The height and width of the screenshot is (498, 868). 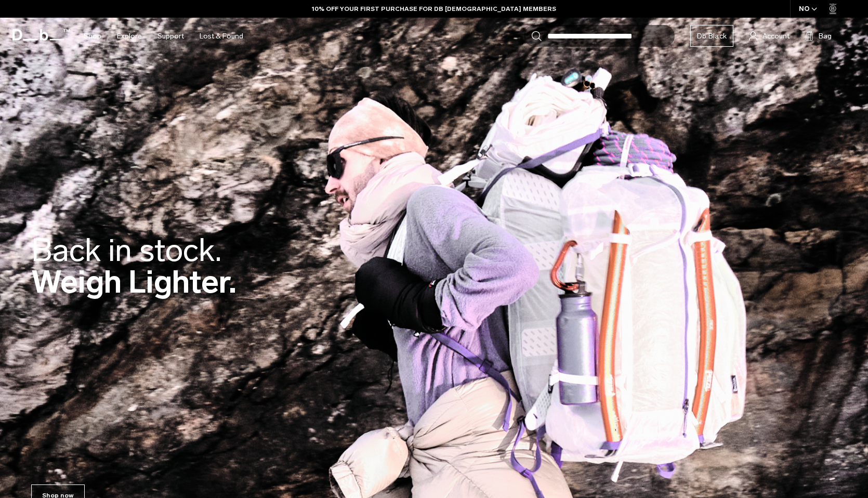 What do you see at coordinates (163, 36) in the screenshot?
I see `nav: Main Navigation` at bounding box center [163, 36].